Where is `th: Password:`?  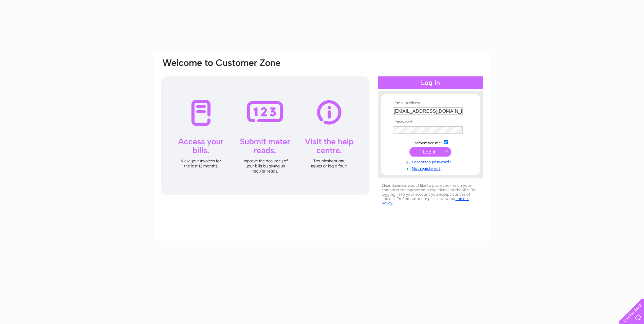 th: Password: is located at coordinates (431, 123).